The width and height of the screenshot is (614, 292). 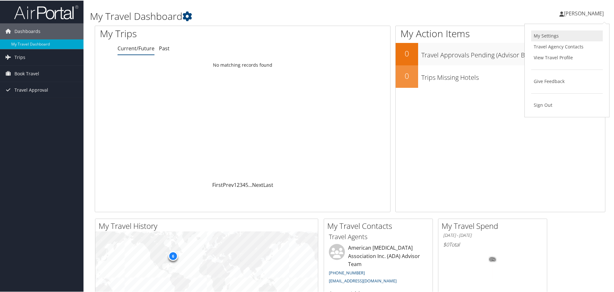 What do you see at coordinates (244, 185) in the screenshot?
I see `a: 4` at bounding box center [244, 185].